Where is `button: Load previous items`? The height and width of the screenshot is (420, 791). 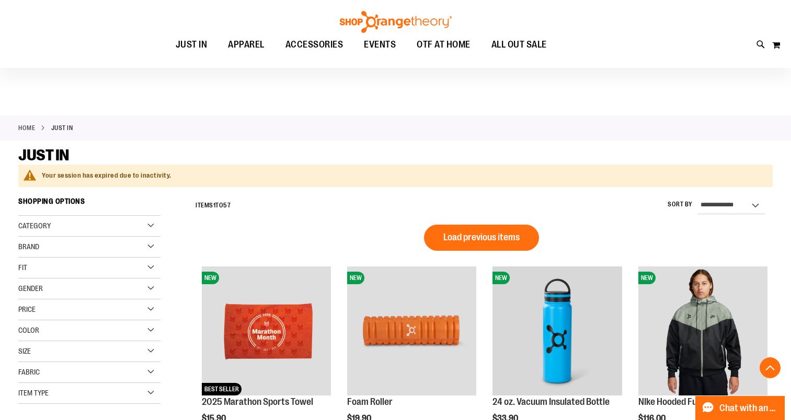 button: Load previous items is located at coordinates (481, 238).